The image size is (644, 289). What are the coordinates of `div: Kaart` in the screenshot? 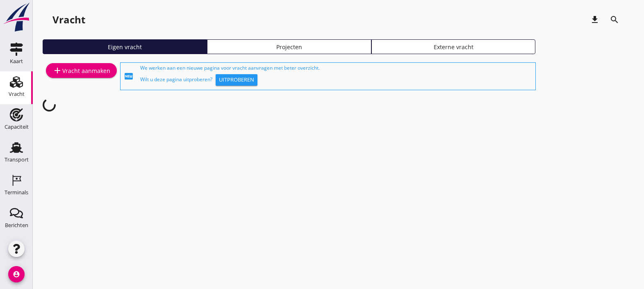 It's located at (16, 61).